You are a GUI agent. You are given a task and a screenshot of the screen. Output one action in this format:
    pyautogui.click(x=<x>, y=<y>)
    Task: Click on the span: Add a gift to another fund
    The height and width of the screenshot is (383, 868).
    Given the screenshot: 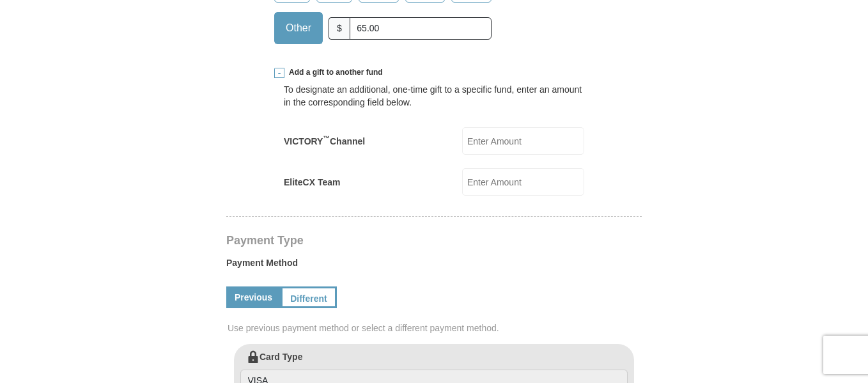 What is the action you would take?
    pyautogui.click(x=333, y=72)
    